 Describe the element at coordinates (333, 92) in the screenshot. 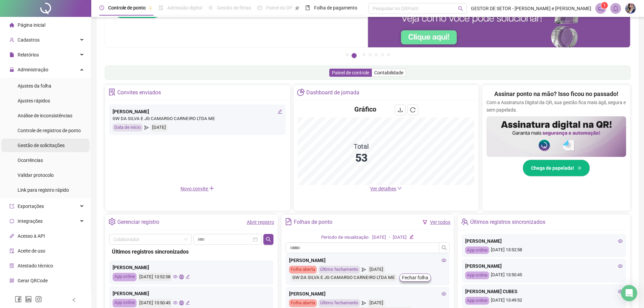

I see `div: Dashboard de jornada` at that location.